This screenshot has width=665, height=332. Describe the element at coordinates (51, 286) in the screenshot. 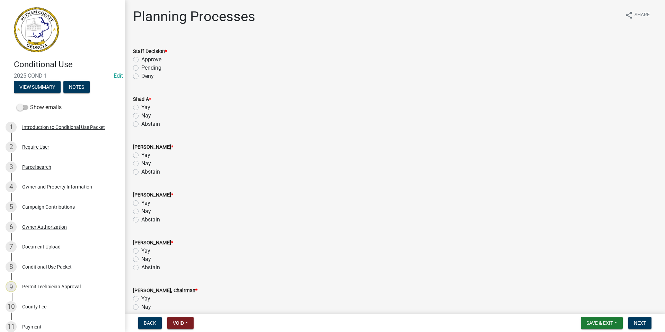

I see `div: Permit Technician Approval` at that location.